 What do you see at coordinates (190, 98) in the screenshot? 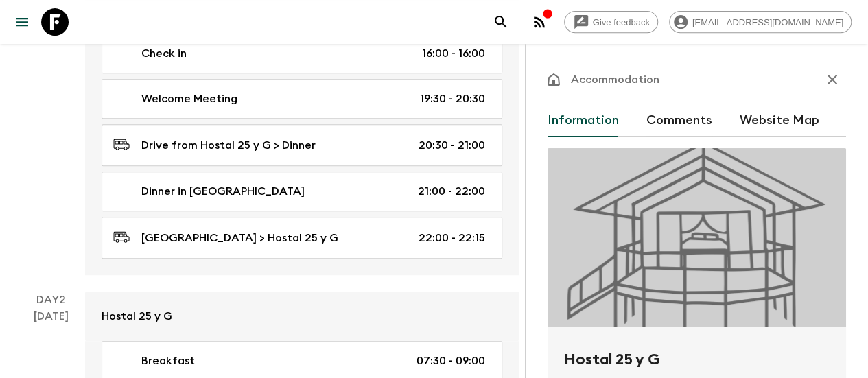
I see `p: Welcome Meeting` at bounding box center [190, 98].